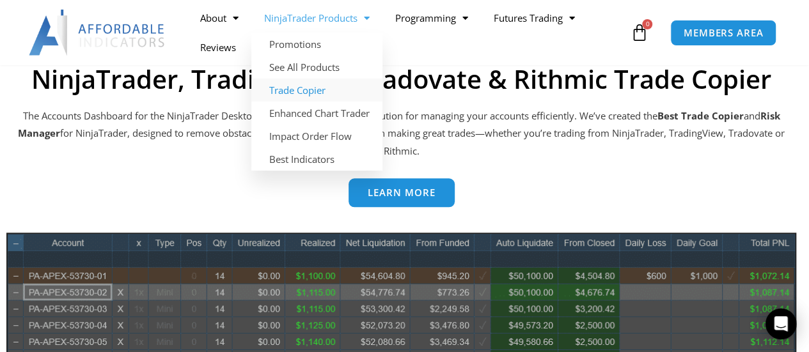 The width and height of the screenshot is (809, 352). I want to click on h2: NinjaTrader, TradingView, Tradovate & Rithmic Trade Copier, so click(401, 79).